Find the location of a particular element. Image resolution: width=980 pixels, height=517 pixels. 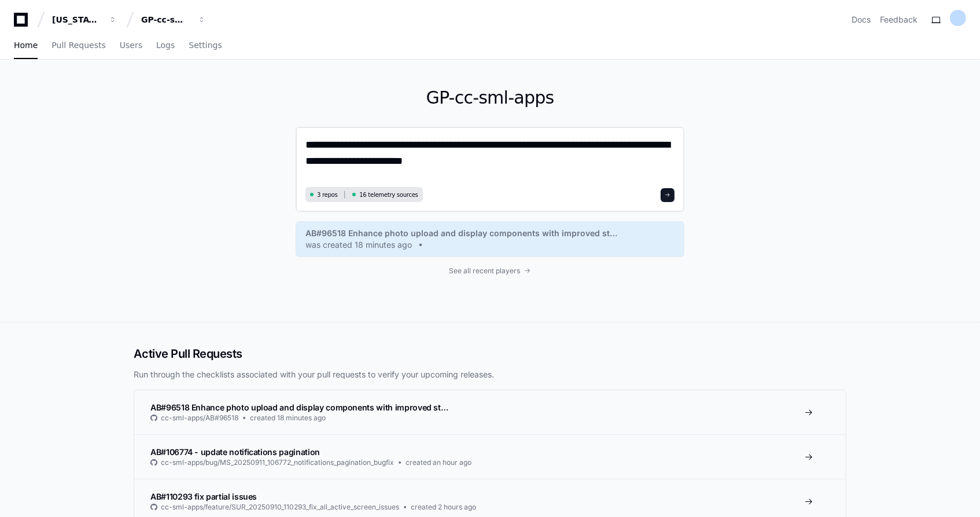

a: AB#106774 - update notifications paginationcc-sml-apps/bug/MS_20250911_106772_notifications_pagin... is located at coordinates (490, 456).